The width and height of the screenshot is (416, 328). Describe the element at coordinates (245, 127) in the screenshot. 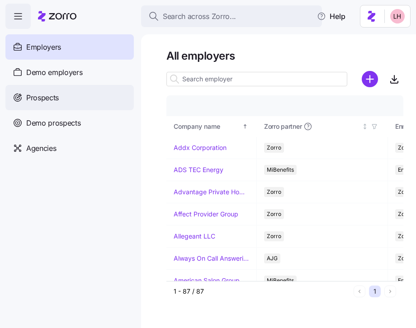

I see `div: Sorted ascending` at that location.